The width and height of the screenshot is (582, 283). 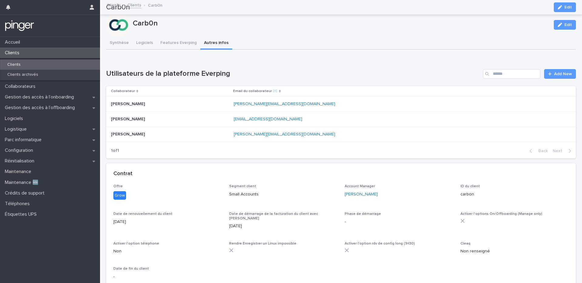 I want to click on button: Features Everping, so click(x=178, y=43).